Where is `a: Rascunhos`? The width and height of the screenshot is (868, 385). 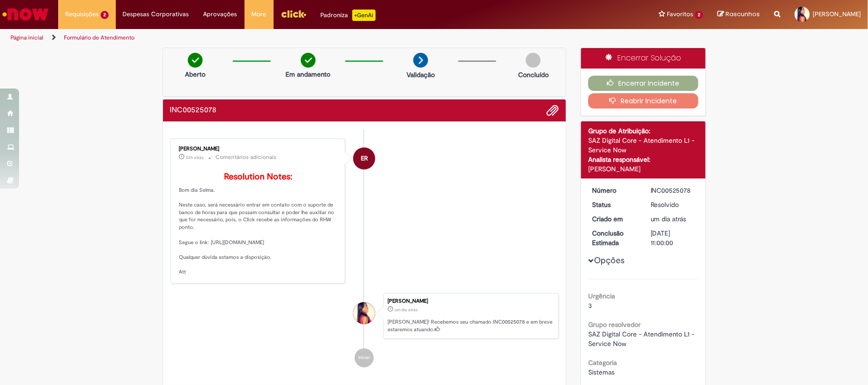 a: Rascunhos is located at coordinates (739, 14).